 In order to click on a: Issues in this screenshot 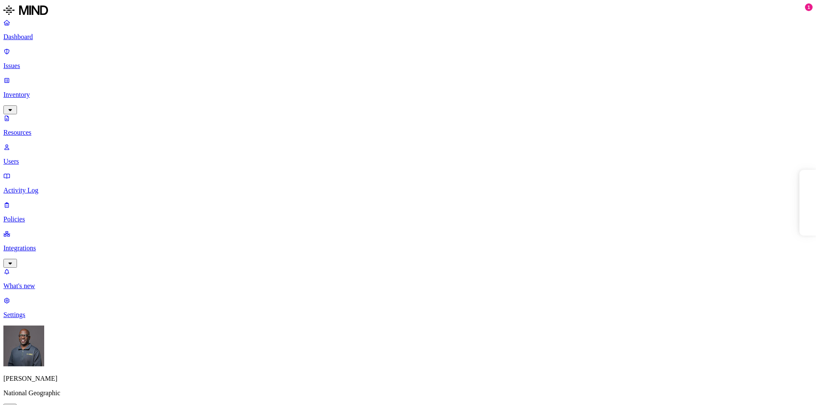, I will do `click(408, 59)`.